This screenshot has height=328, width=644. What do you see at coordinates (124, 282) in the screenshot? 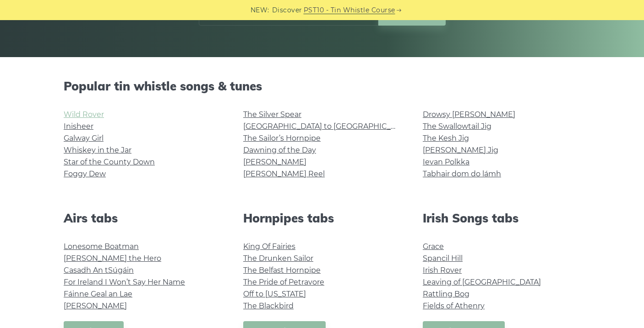
I see `a: For Ireland I Won’t Say Her Name` at bounding box center [124, 282].